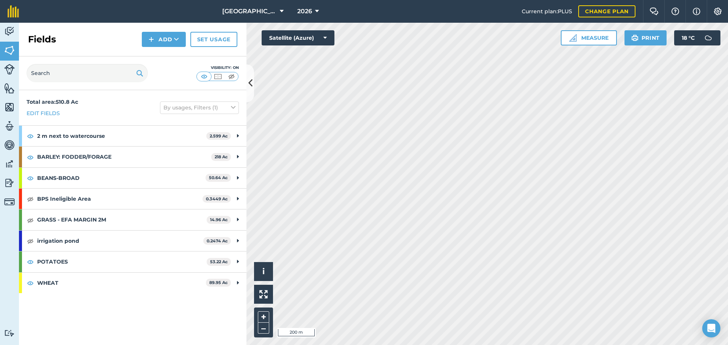 The width and height of the screenshot is (728, 345). Describe the element at coordinates (133, 157) in the screenshot. I see `div: BARLEY: FODDER/FORAGE218 Ac` at that location.